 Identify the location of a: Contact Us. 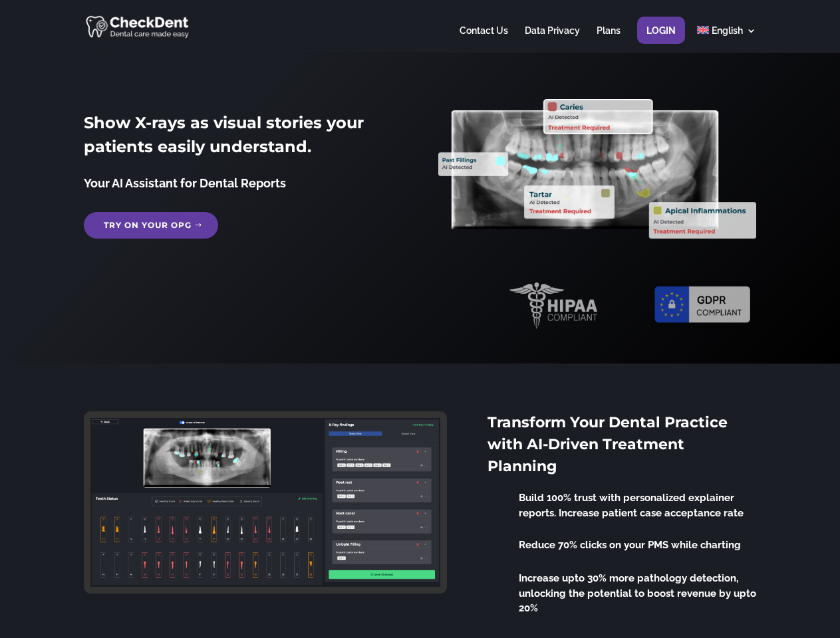
(483, 39).